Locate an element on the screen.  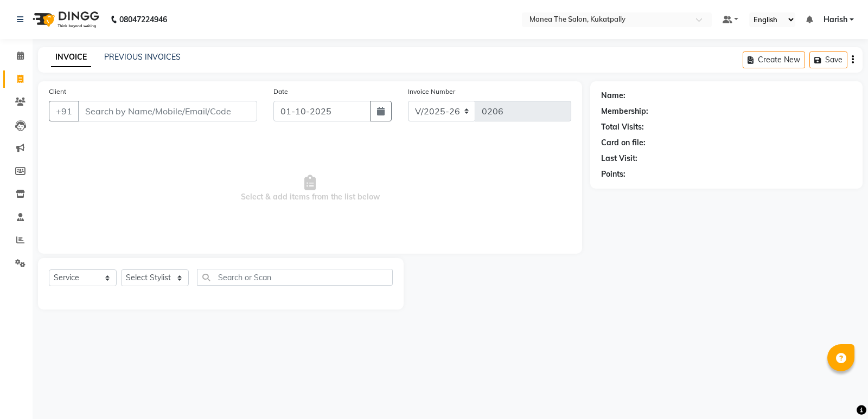
button: +91 is located at coordinates (64, 111).